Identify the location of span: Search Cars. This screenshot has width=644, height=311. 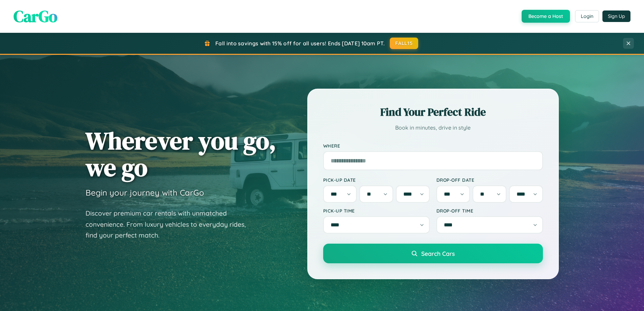
(438, 253).